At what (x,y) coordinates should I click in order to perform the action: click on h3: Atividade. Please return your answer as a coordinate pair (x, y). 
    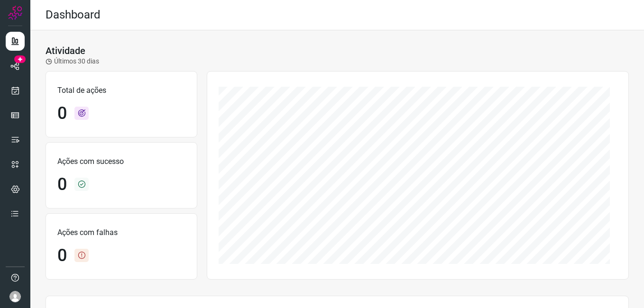
    Looking at the image, I should click on (65, 51).